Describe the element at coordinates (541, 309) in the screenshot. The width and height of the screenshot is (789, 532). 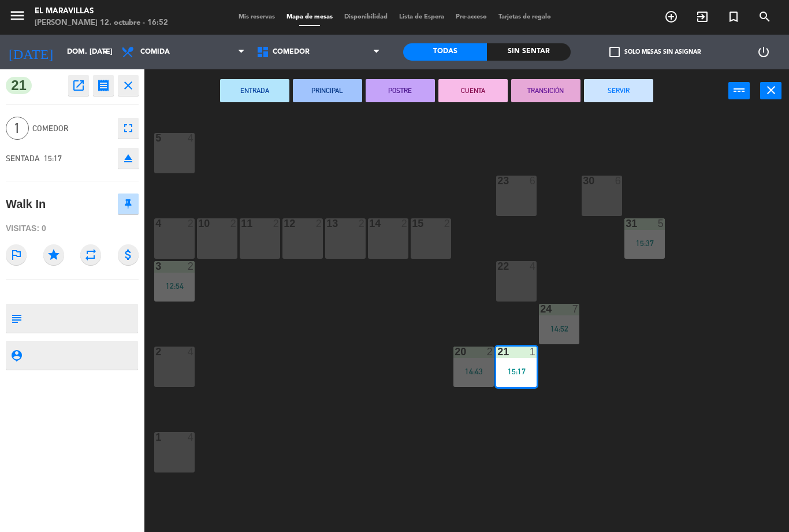
I see `div: 24` at that location.